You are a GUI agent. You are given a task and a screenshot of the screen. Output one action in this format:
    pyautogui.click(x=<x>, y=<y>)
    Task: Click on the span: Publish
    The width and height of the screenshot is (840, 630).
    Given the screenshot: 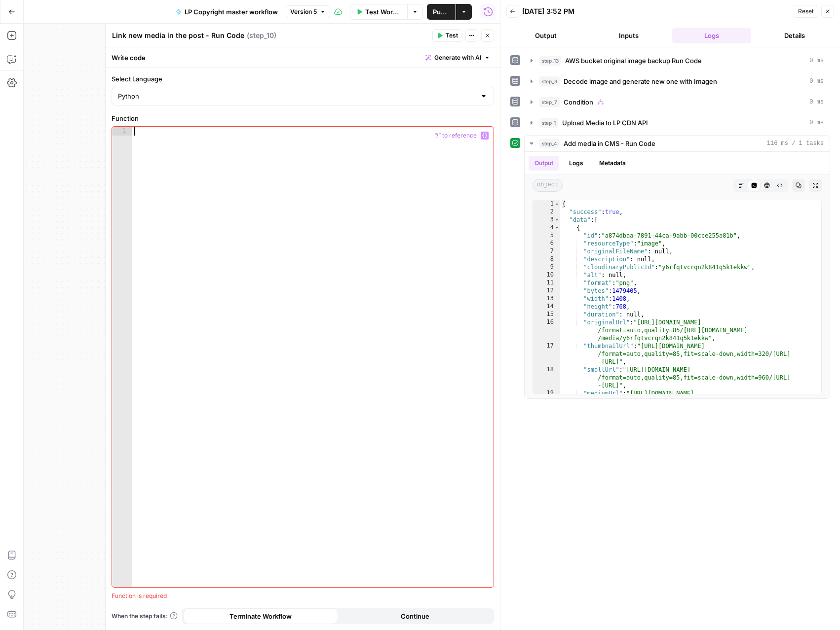 What is the action you would take?
    pyautogui.click(x=441, y=11)
    